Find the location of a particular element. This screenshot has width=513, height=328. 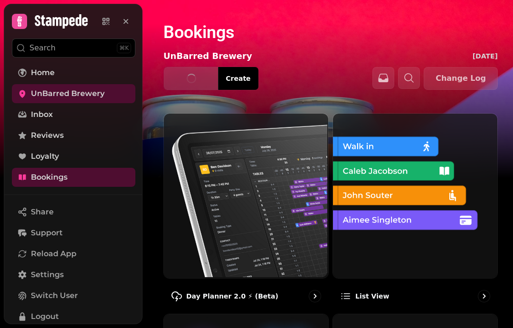

span: Settings is located at coordinates (47, 275).